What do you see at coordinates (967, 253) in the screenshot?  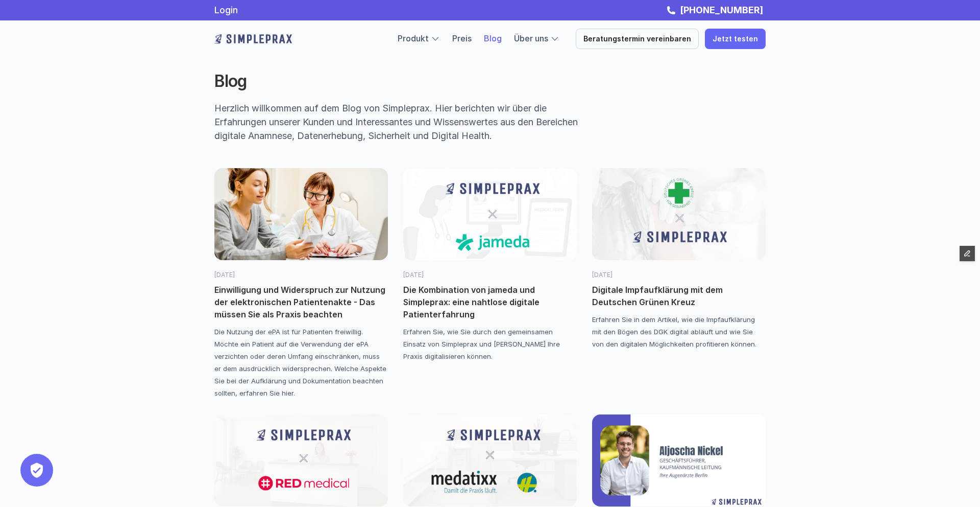 I see `button: Edit Framer Content` at bounding box center [967, 253].